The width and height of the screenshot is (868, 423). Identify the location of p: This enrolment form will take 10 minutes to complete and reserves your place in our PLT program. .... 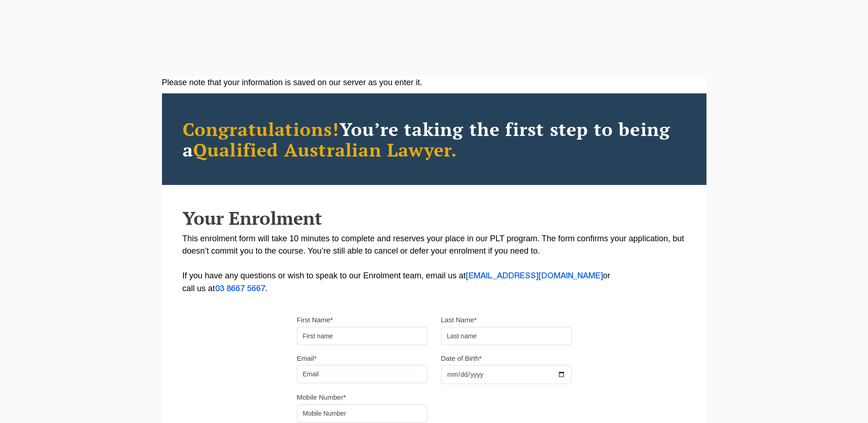
(434, 264).